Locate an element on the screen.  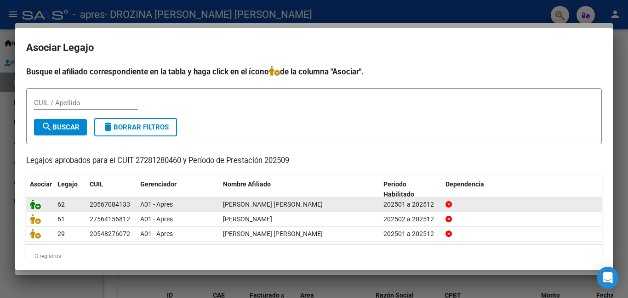
datatable-header-cell: Asociar is located at coordinates (40, 190).